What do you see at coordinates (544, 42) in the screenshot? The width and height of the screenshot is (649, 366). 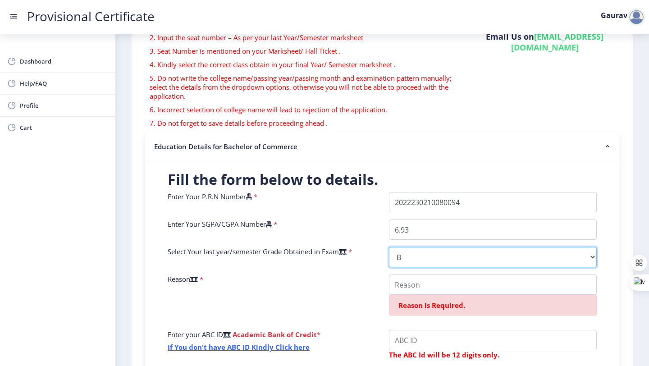 I see `h6: Email Us on` at bounding box center [544, 42].